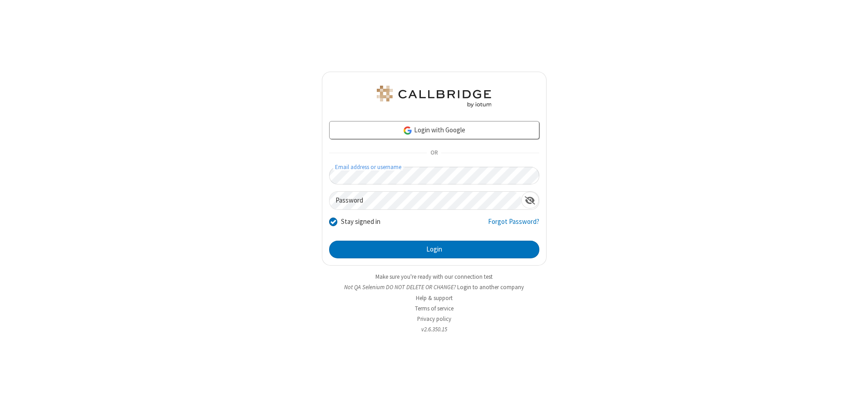  Describe the element at coordinates (434, 130) in the screenshot. I see `a: Login with Google` at that location.